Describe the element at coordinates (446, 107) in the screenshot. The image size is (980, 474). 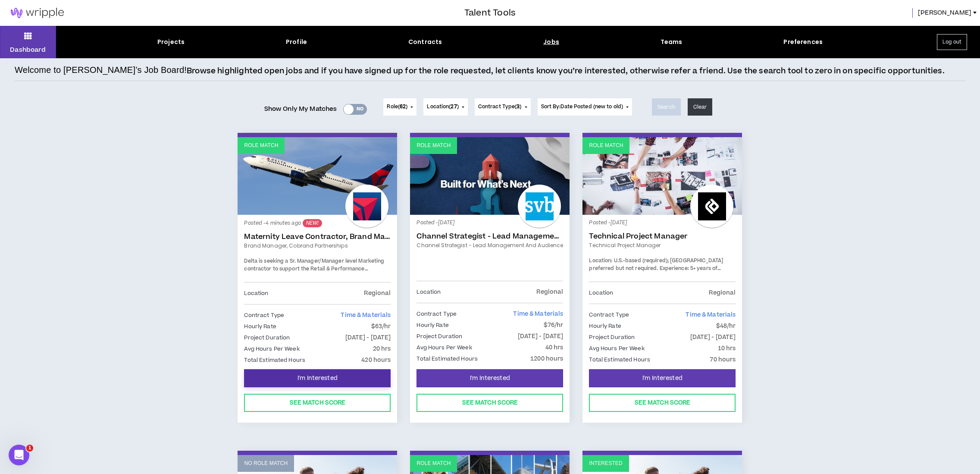
I see `button: Location(27)` at that location.